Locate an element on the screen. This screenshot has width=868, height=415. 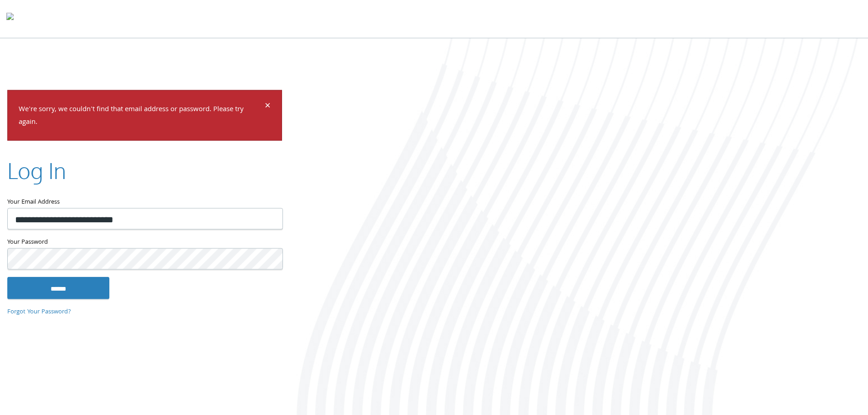
a: Forgot Your Password? is located at coordinates (39, 311).